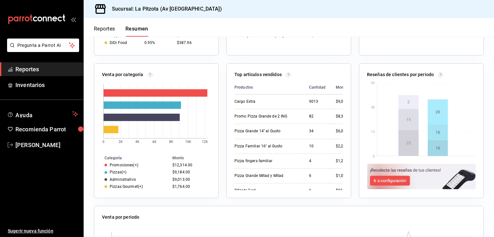 Image resolution: width=494 pixels, height=237 pixels. Describe the element at coordinates (345, 161) in the screenshot. I see `div: $1,216.00` at that location.